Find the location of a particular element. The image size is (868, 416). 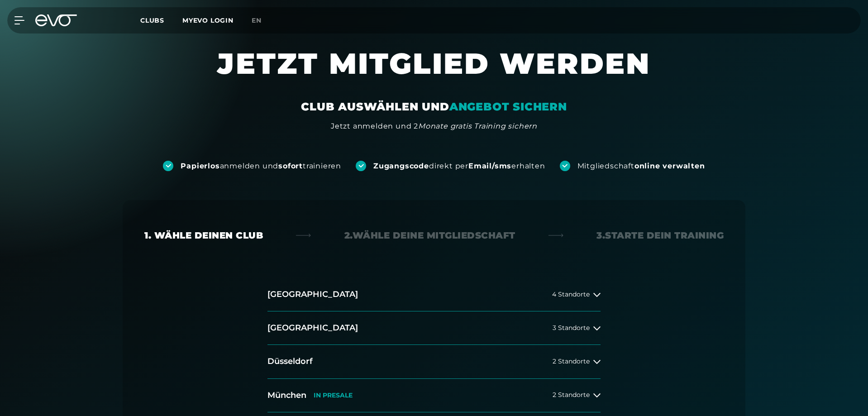

strong: Papierlos is located at coordinates (200, 166).